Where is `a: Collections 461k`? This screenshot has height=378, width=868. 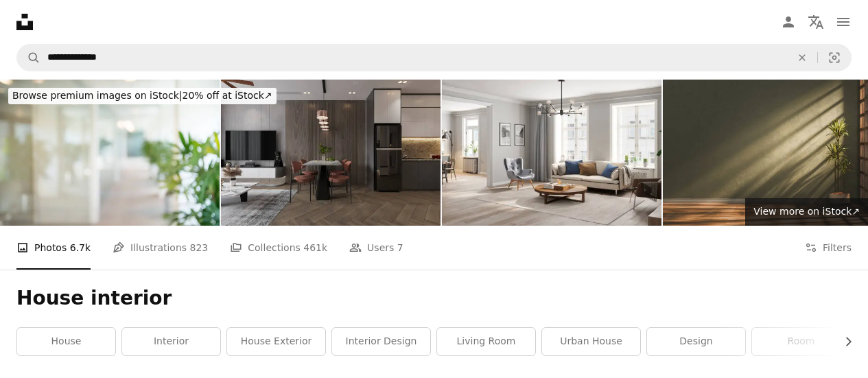 a: Collections 461k is located at coordinates (278, 248).